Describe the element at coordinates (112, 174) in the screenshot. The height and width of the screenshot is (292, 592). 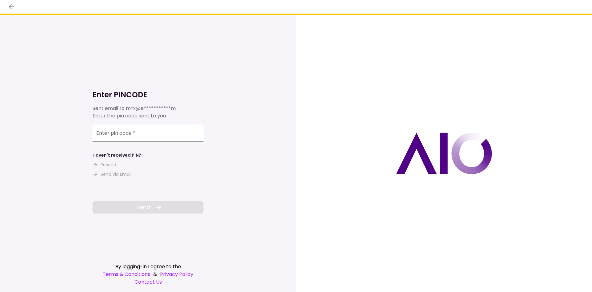
I see `button: Send via Email` at that location.